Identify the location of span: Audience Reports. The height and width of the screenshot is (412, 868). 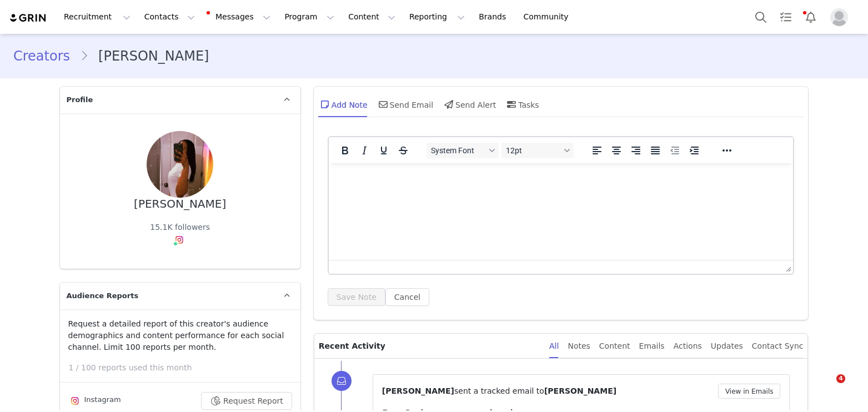
(103, 296).